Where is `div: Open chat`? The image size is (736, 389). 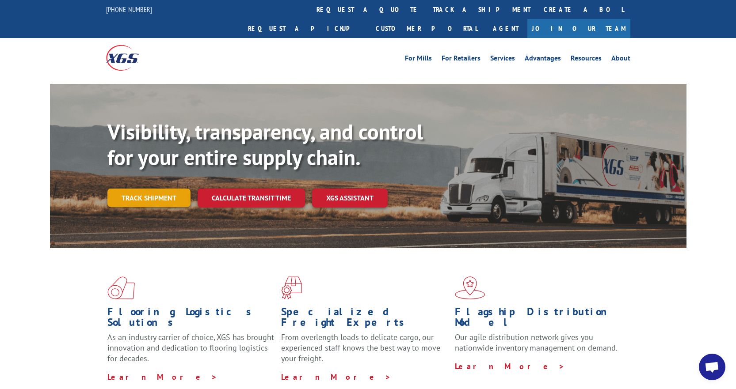 div: Open chat is located at coordinates (712, 367).